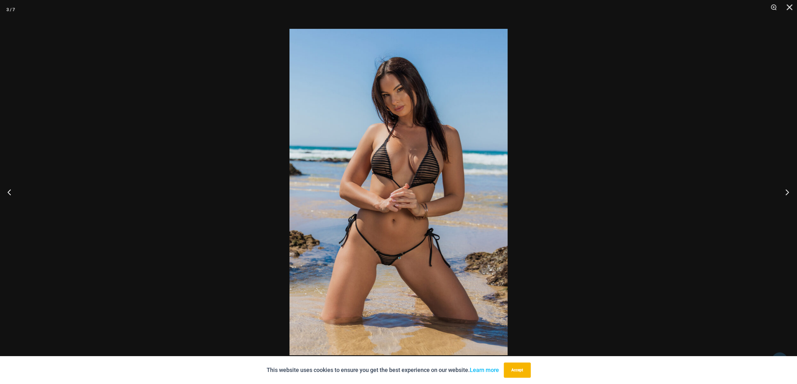 This screenshot has width=797, height=384. I want to click on a: Learn more, so click(484, 370).